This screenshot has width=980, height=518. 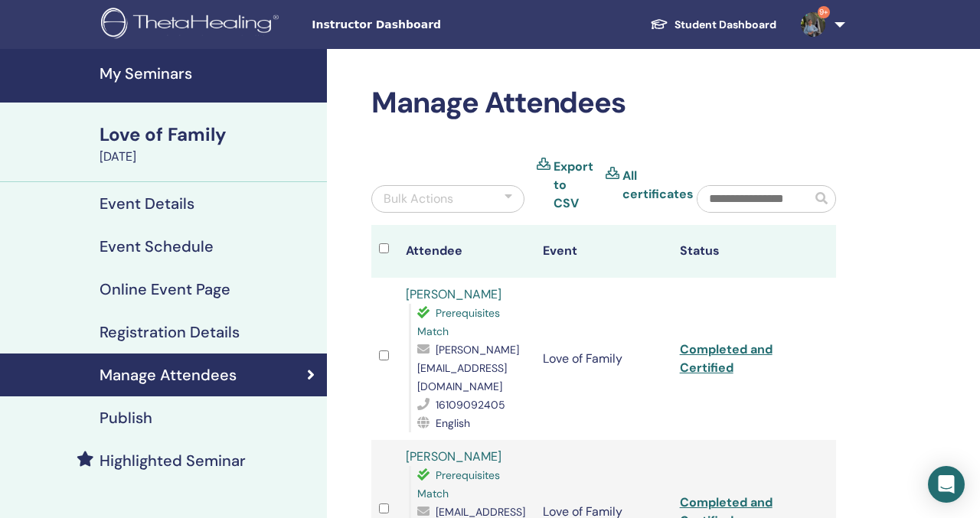 What do you see at coordinates (657, 185) in the screenshot?
I see `a: All certificates` at bounding box center [657, 185].